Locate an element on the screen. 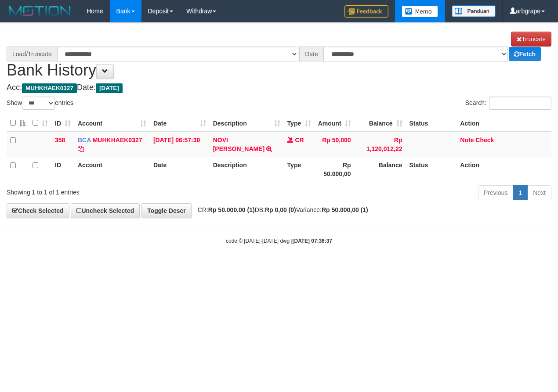 Image resolution: width=558 pixels, height=392 pixels. div: Showing 1 to 1 of 1 entries is located at coordinates (116, 190).